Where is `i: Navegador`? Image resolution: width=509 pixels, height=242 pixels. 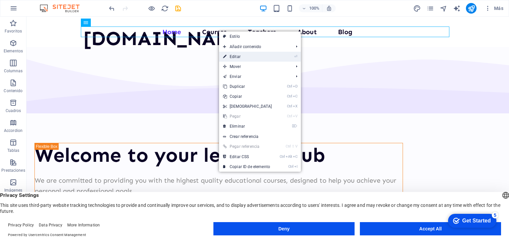 i: Navegador is located at coordinates (444, 8).